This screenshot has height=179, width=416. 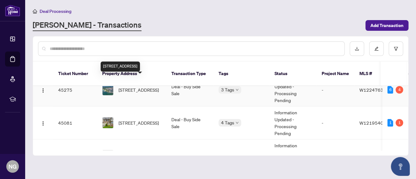 What do you see at coordinates (386, 25) in the screenshot?
I see `button: Add Transaction` at bounding box center [386, 25].